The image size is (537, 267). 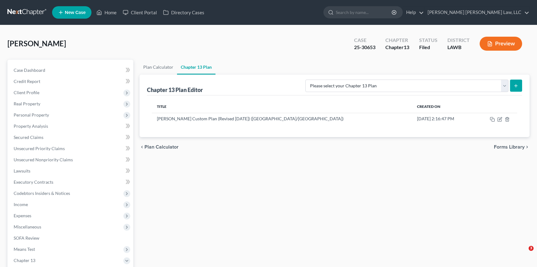 I want to click on i: chevron_right, so click(x=527, y=147).